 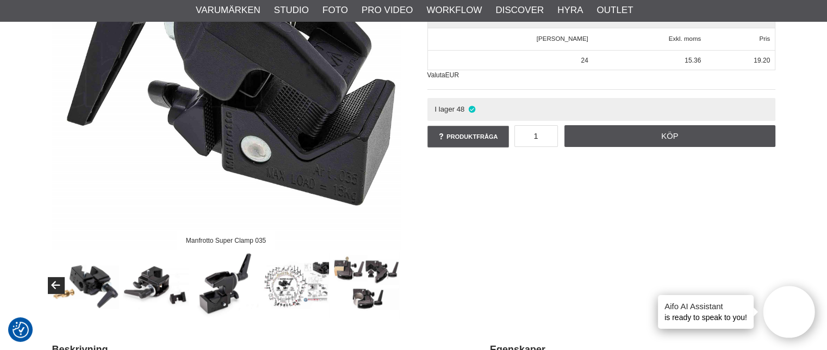 I want to click on a: Varumärken, so click(x=228, y=10).